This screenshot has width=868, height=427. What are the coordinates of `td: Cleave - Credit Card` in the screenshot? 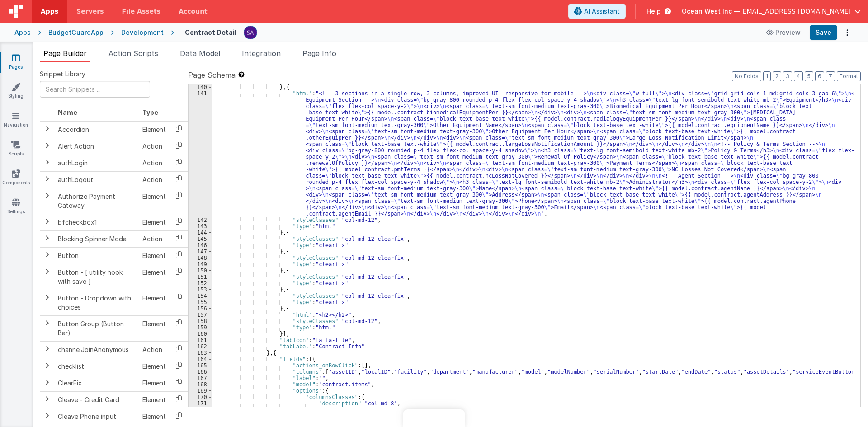 It's located at (96, 399).